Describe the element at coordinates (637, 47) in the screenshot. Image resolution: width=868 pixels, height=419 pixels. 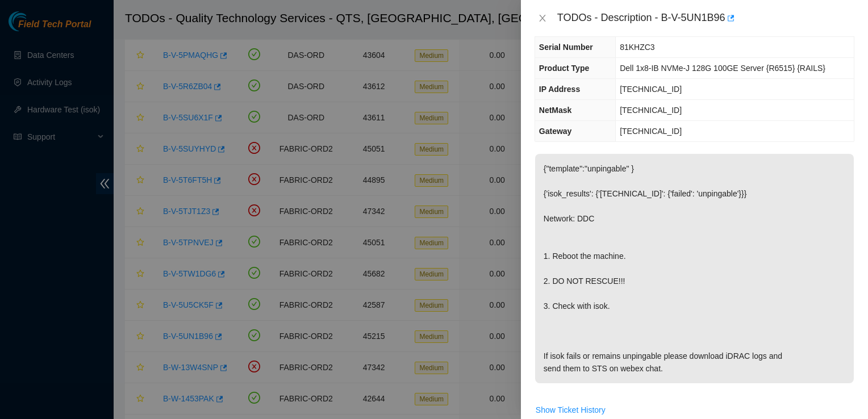
I see `span: 81KHZC3` at that location.